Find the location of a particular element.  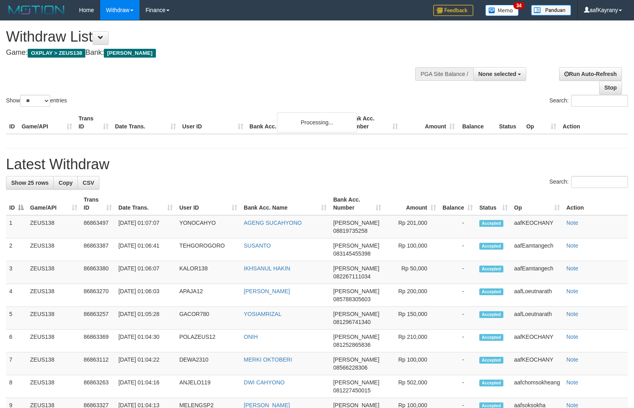

td: aafLoeutnarath is located at coordinates (537, 296).